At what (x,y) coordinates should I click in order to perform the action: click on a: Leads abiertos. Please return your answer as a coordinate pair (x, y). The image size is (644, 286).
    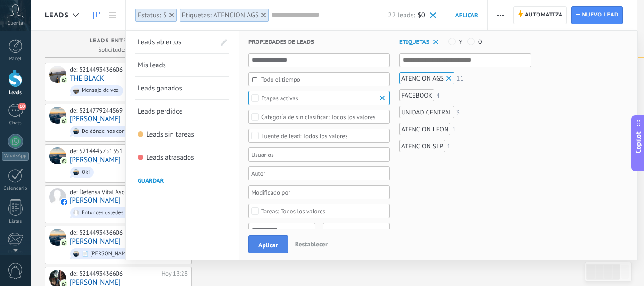
    Looking at the image, I should click on (176, 42).